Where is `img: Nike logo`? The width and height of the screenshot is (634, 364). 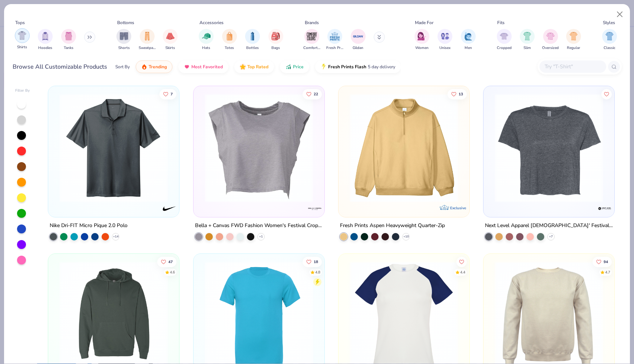
img: Nike logo is located at coordinates (170, 208).